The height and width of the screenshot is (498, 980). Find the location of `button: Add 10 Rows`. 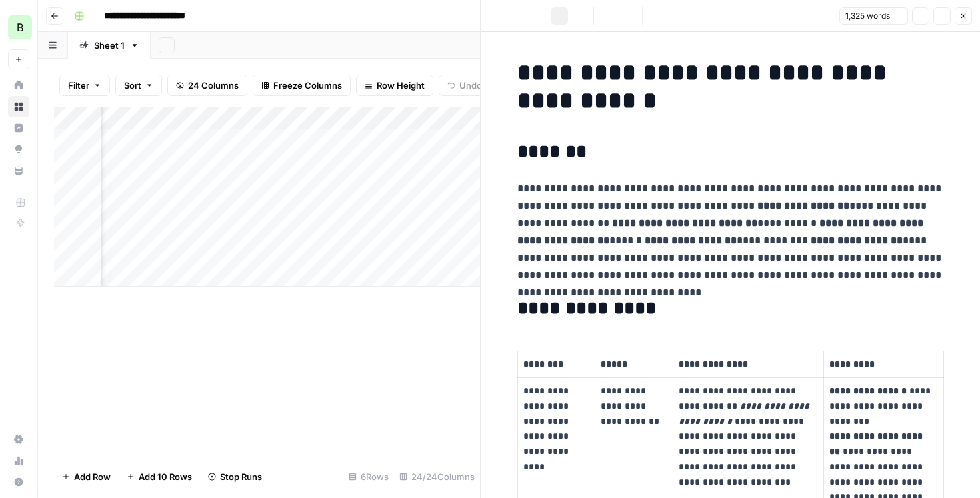

button: Add 10 Rows is located at coordinates (160, 477).